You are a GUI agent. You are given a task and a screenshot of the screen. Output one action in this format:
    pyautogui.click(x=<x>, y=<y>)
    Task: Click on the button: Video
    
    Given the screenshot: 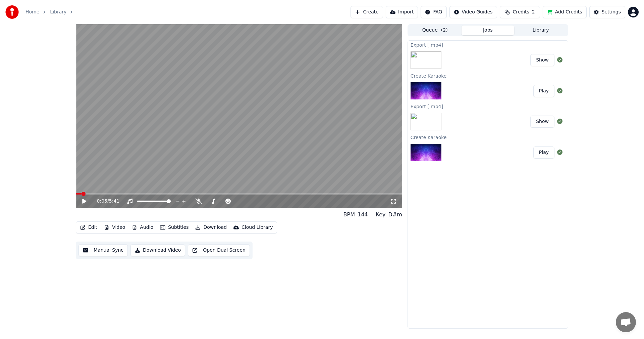 What is the action you would take?
    pyautogui.click(x=114, y=227)
    